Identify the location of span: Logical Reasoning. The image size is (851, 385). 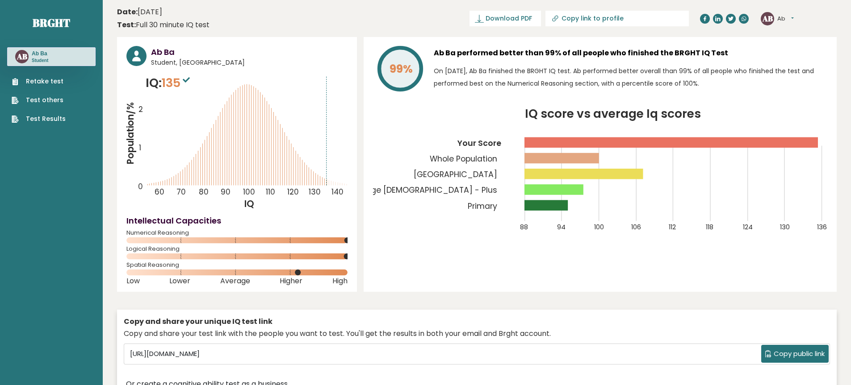
(237, 249).